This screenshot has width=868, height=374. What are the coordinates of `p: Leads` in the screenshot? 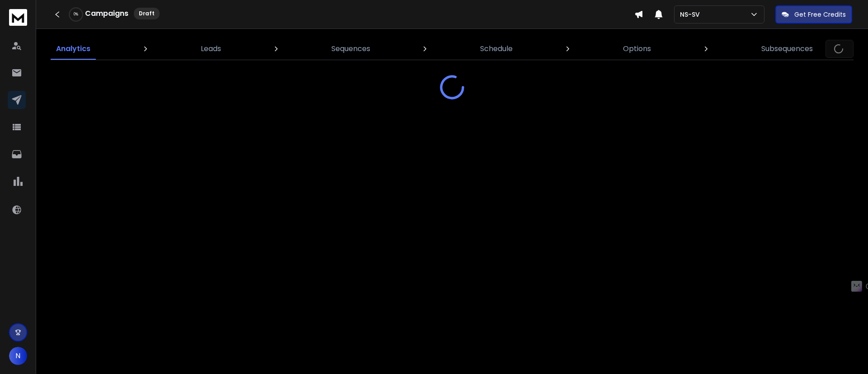 It's located at (210, 49).